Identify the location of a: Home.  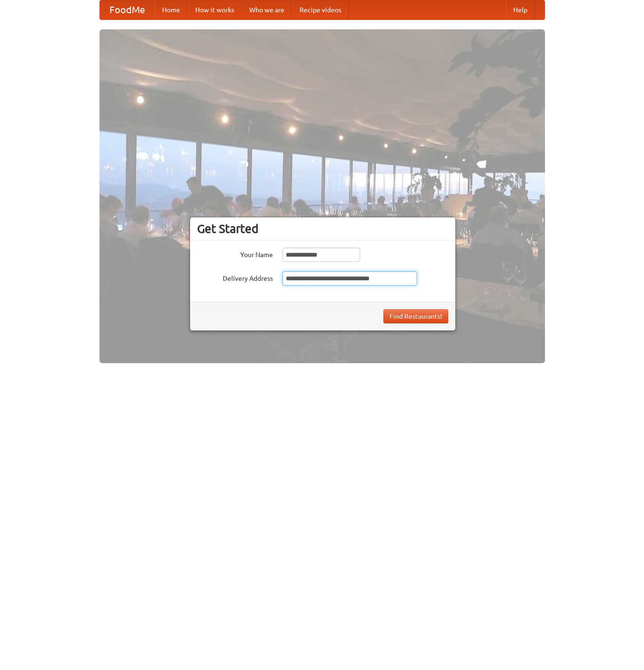
(171, 10).